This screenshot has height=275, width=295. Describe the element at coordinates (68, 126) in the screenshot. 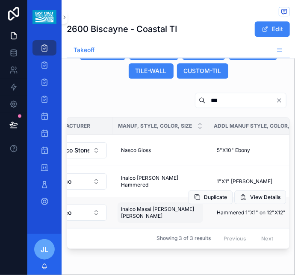

I see `span: Manufacturer` at that location.